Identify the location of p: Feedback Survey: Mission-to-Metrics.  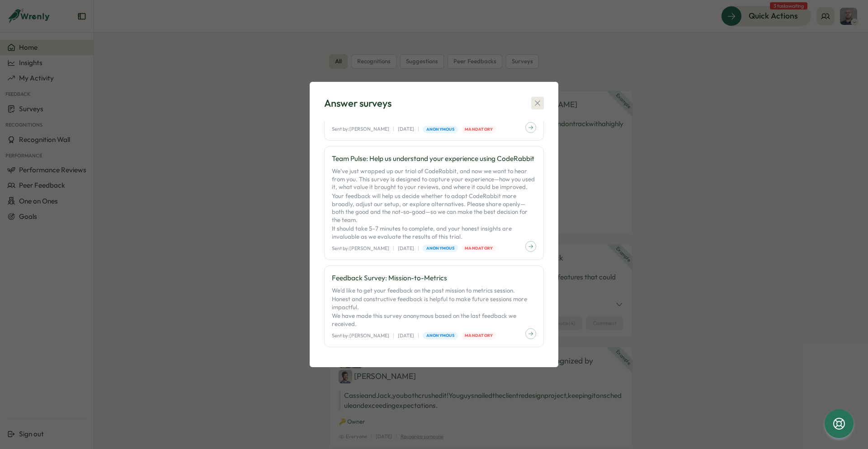
(434, 278).